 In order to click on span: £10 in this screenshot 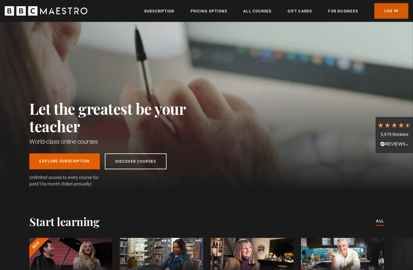, I will do `click(40, 184)`.